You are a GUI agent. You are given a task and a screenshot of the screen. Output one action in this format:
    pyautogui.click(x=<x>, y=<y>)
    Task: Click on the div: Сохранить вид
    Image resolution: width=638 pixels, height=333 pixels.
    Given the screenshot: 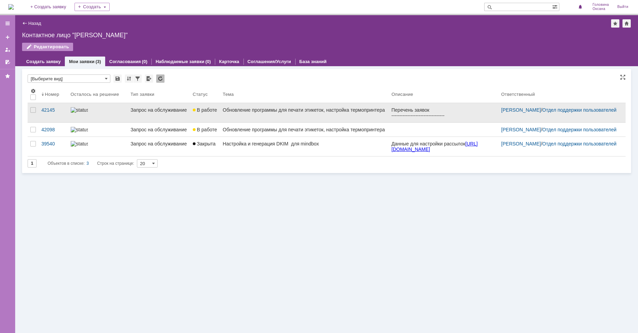 What is the action you would take?
    pyautogui.click(x=118, y=79)
    